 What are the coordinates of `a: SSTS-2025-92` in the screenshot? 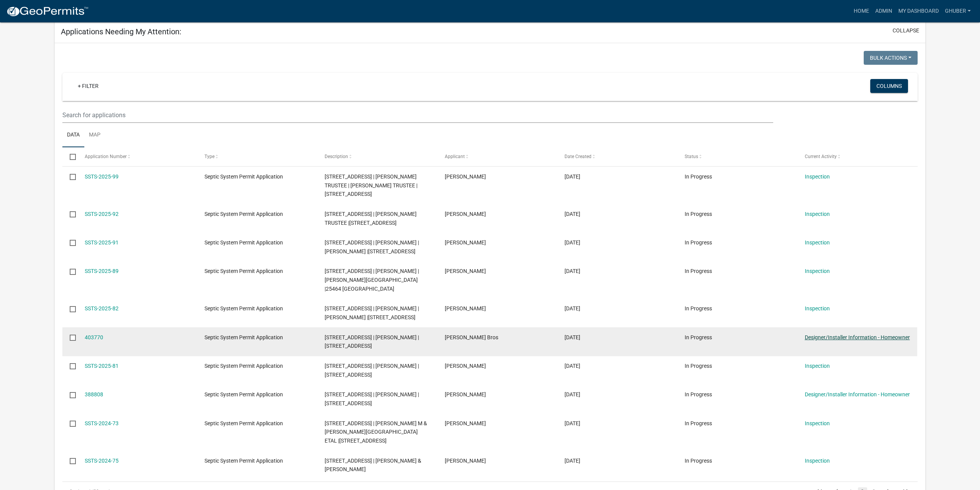 It's located at (102, 214).